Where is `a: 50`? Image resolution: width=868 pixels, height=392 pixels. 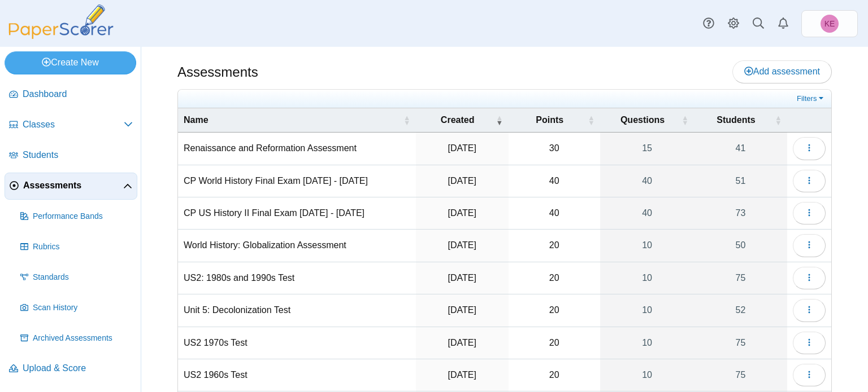 a: 50 is located at coordinates (740, 246).